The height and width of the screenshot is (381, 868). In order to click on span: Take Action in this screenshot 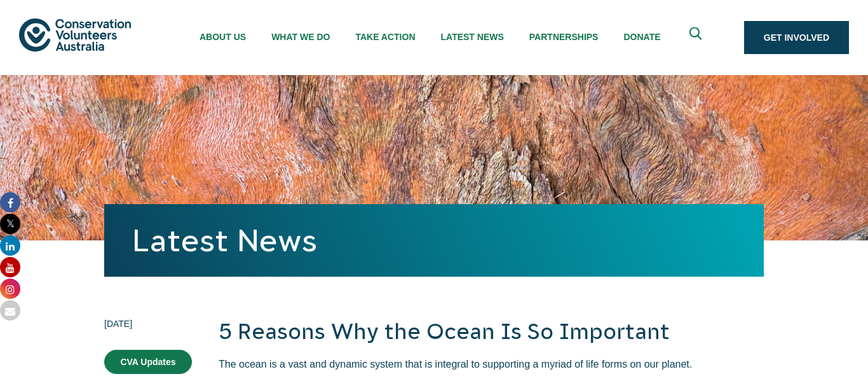, I will do `click(385, 37)`.